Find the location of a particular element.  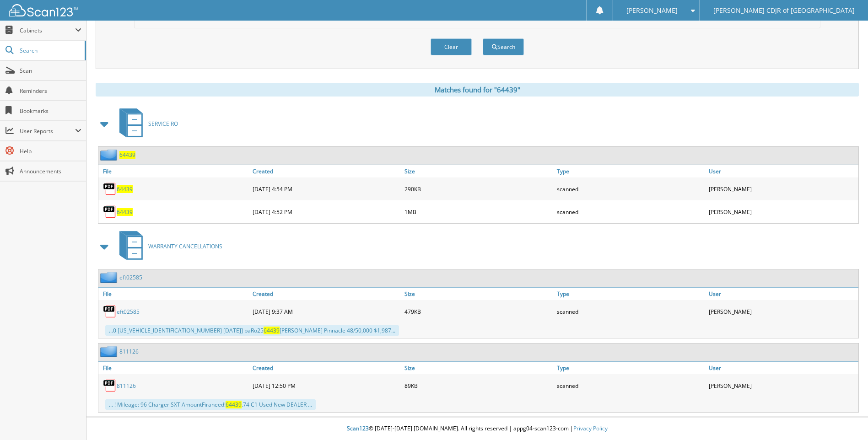

span: Cabinets is located at coordinates (47, 30).